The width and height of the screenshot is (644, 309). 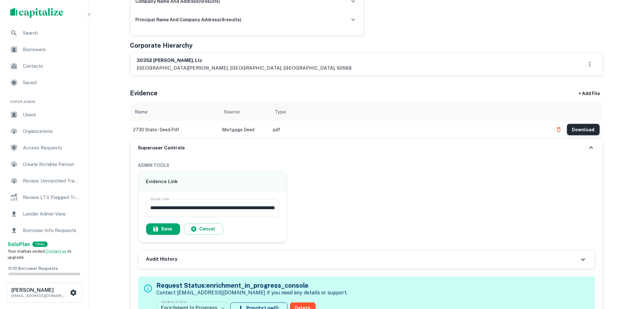 What do you see at coordinates (19, 244) in the screenshot?
I see `a: SoloPlan` at bounding box center [19, 244].